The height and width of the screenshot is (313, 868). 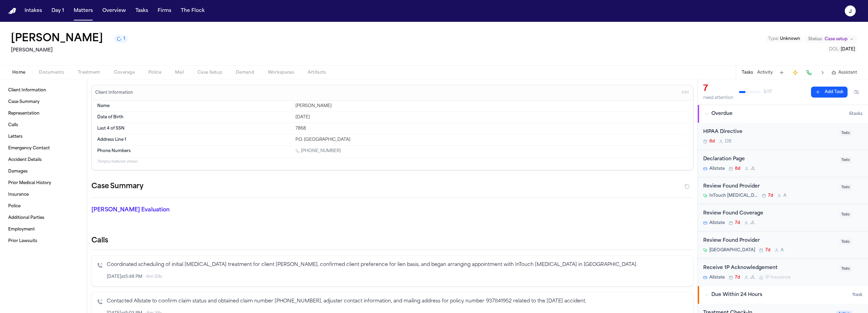 What do you see at coordinates (842, 49) in the screenshot?
I see `button: Edit DOL: 2025-08-08` at bounding box center [842, 49].